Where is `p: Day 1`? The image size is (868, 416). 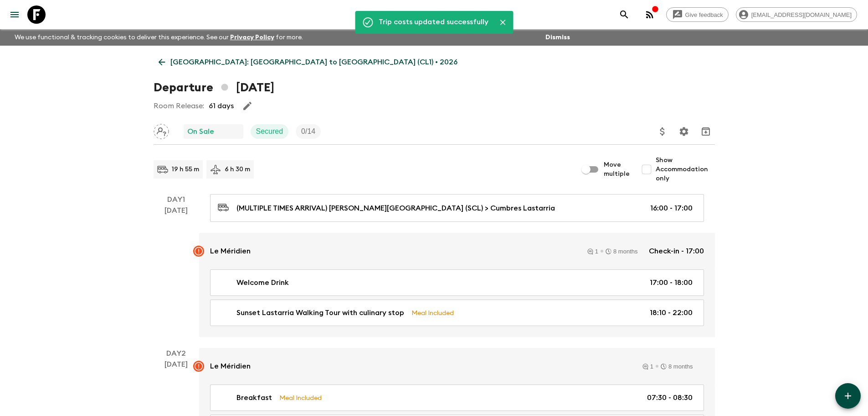 p: Day 1 is located at coordinates (176, 199).